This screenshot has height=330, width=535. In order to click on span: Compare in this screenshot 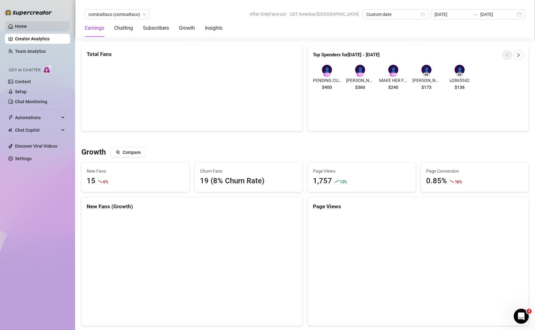, I will do `click(132, 152)`.